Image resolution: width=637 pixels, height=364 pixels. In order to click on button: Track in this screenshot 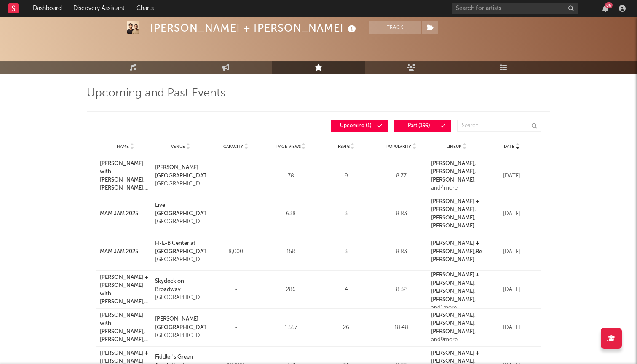, I will do `click(395, 28)`.